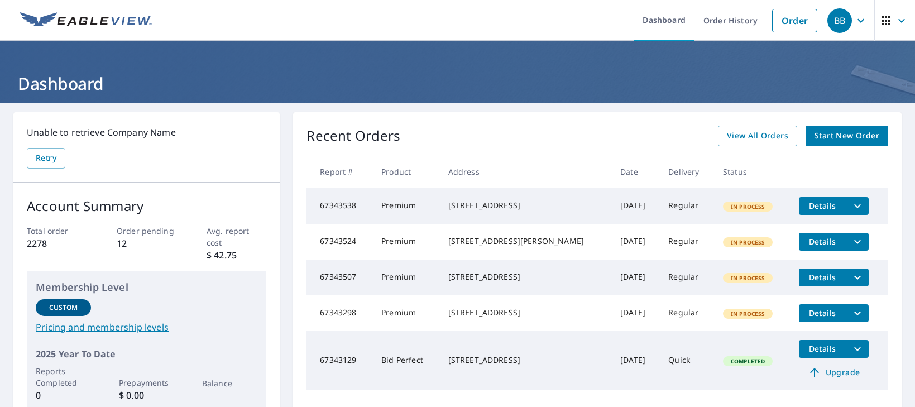 The width and height of the screenshot is (915, 407). I want to click on td: Quick, so click(687, 361).